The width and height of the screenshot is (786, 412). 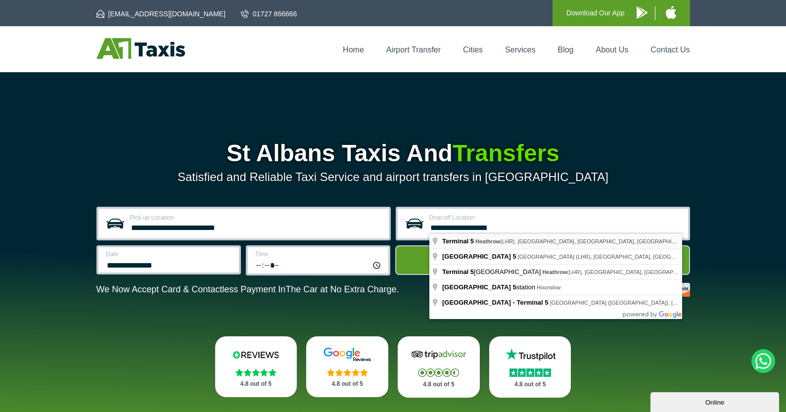 What do you see at coordinates (169, 254) in the screenshot?
I see `label: Date` at bounding box center [169, 254].